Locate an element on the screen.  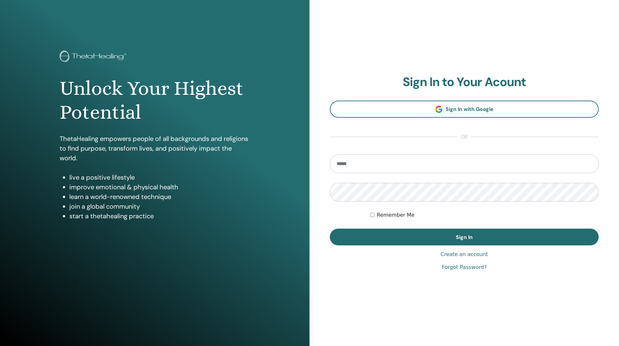
h1: Unlock Your Highest Potential is located at coordinates (155, 100).